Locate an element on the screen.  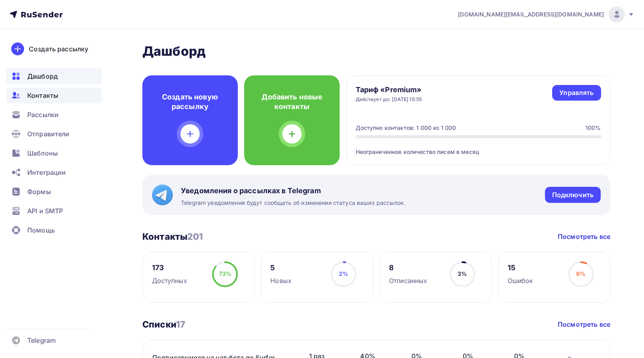
span: 6% is located at coordinates (581, 273).